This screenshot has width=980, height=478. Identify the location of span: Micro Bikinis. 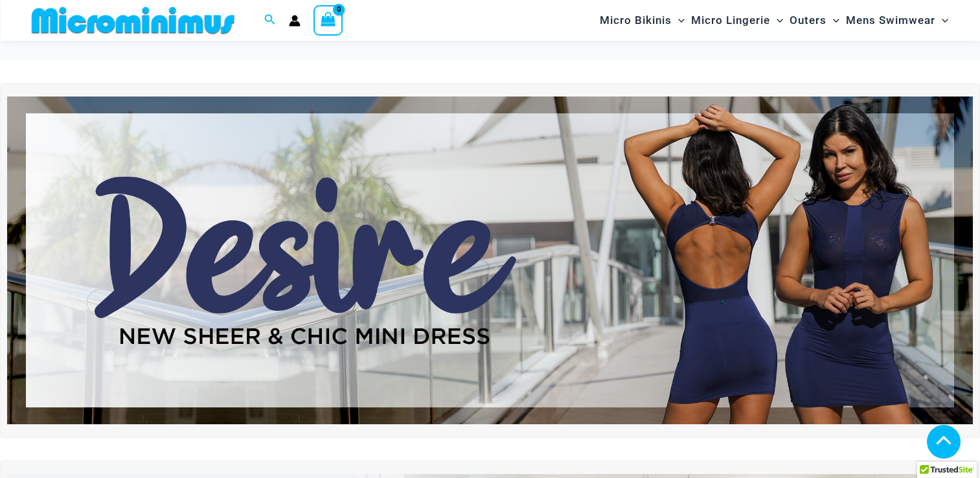
(635, 20).